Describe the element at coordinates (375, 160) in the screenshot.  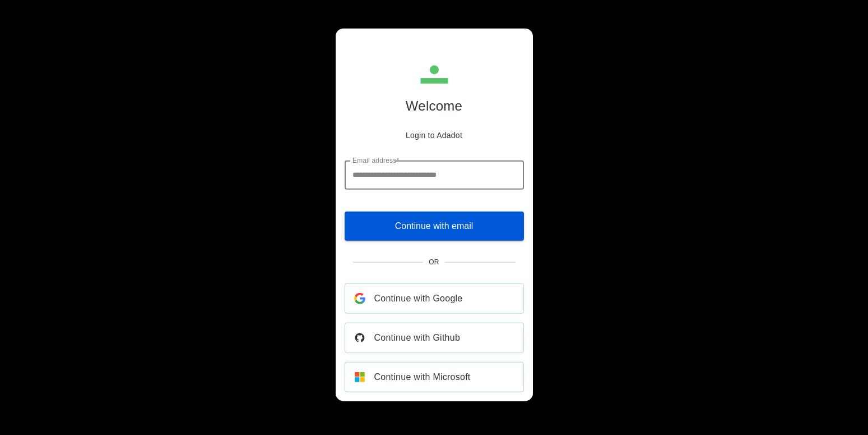
I see `label: Email address*` at that location.